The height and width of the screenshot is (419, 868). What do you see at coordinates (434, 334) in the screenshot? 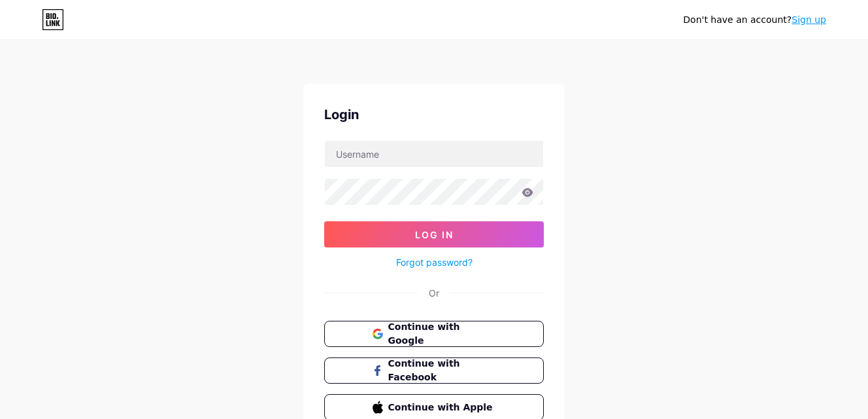
I see `button: Continue with Google` at bounding box center [434, 334].